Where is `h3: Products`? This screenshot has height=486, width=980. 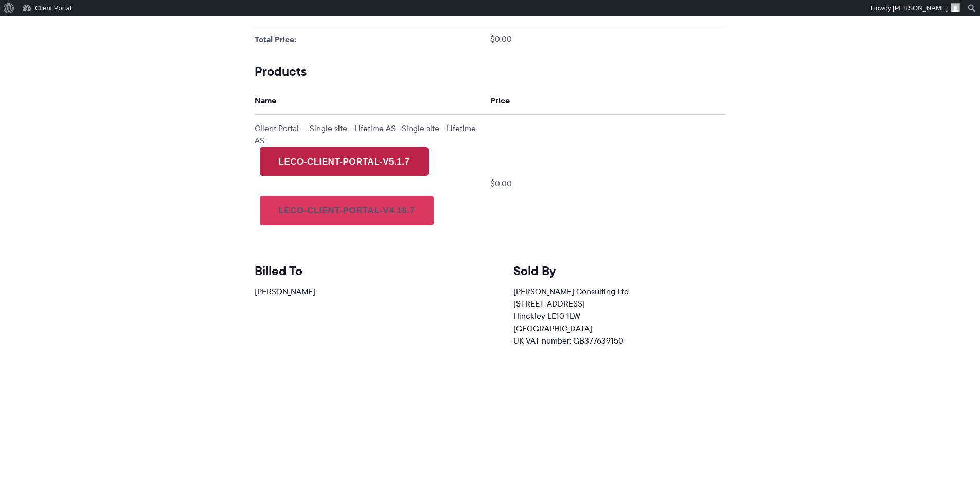
h3: Products is located at coordinates (490, 72).